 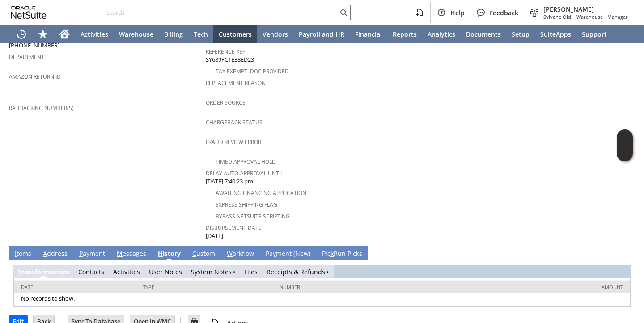 What do you see at coordinates (275, 34) in the screenshot?
I see `span: Vendors` at bounding box center [275, 34].